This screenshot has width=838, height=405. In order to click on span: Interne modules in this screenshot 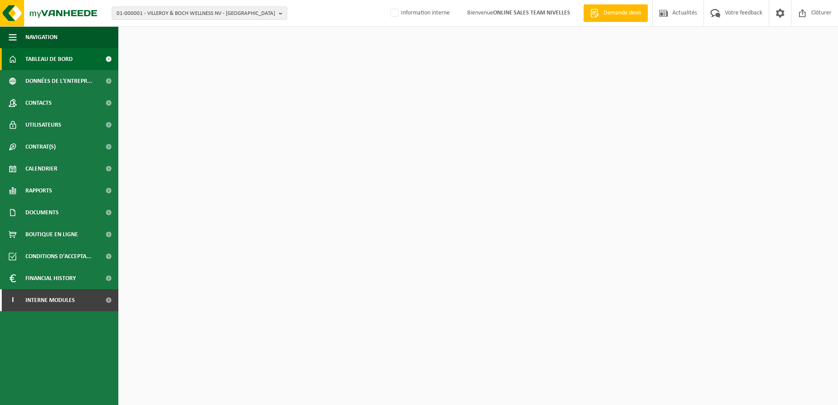, I will do `click(50, 300)`.